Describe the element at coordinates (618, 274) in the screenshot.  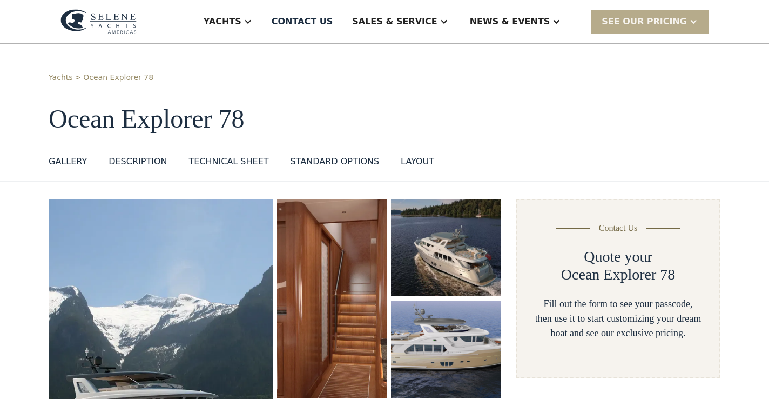
I see `h2: Ocean Explorer 78` at that location.